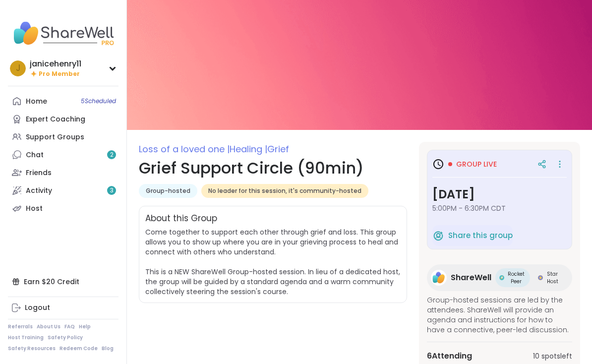 The width and height of the screenshot is (592, 364). I want to click on img: Rocket Peer, so click(502, 278).